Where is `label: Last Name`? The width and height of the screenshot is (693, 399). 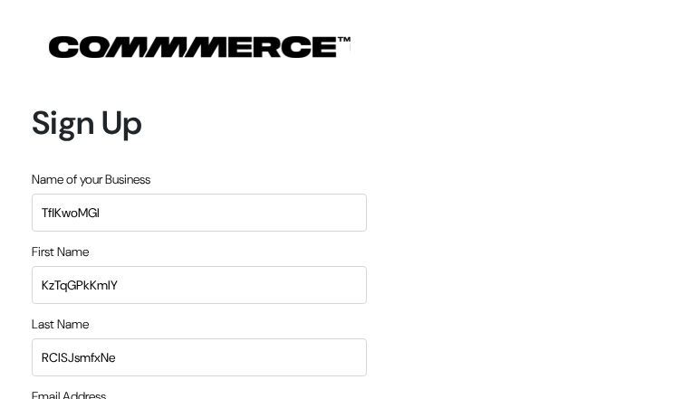 label: Last Name is located at coordinates (60, 324).